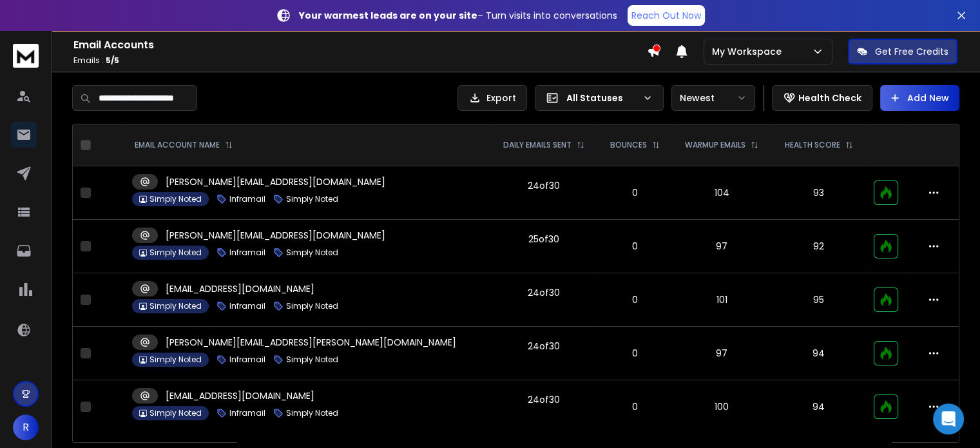 This screenshot has height=448, width=980. I want to click on p: Health Check, so click(830, 98).